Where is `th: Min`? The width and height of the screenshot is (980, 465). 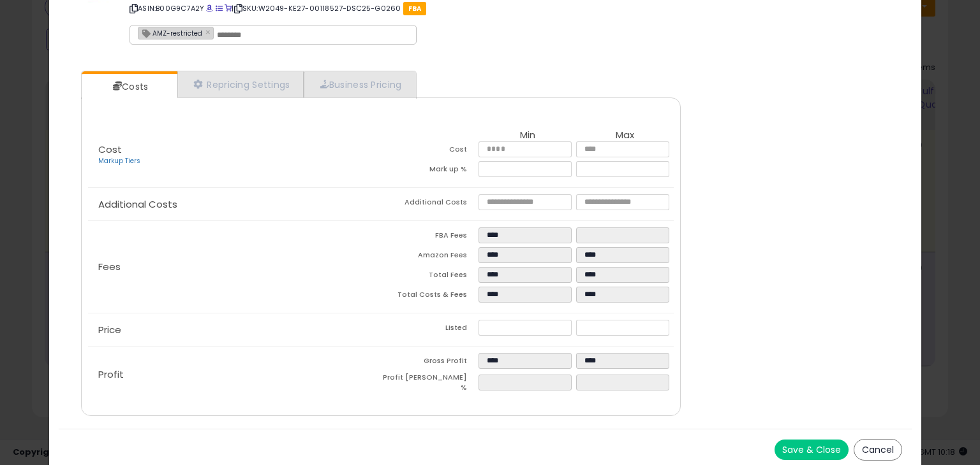 th: Min is located at coordinates (527, 136).